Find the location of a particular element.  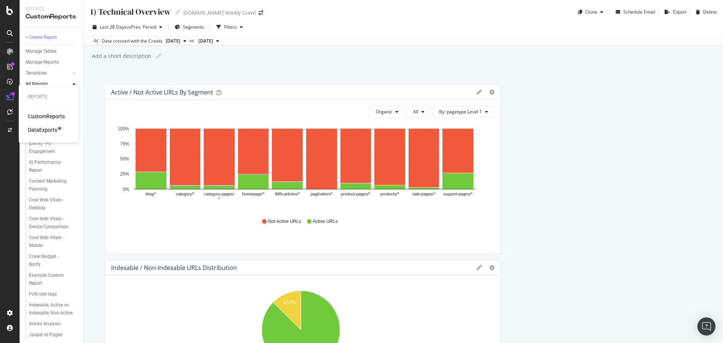

div: Crawl Budget - Botify is located at coordinates (50, 261).